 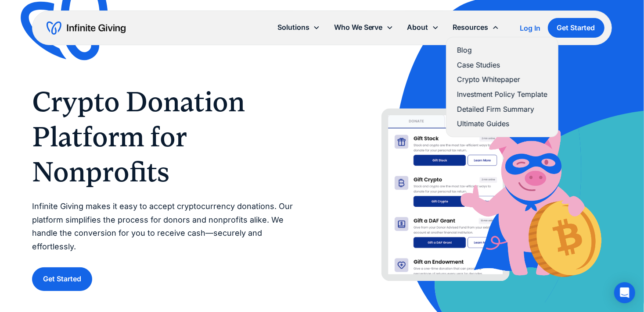 What do you see at coordinates (625, 293) in the screenshot?
I see `div: Open Intercom Messenger` at bounding box center [625, 293].